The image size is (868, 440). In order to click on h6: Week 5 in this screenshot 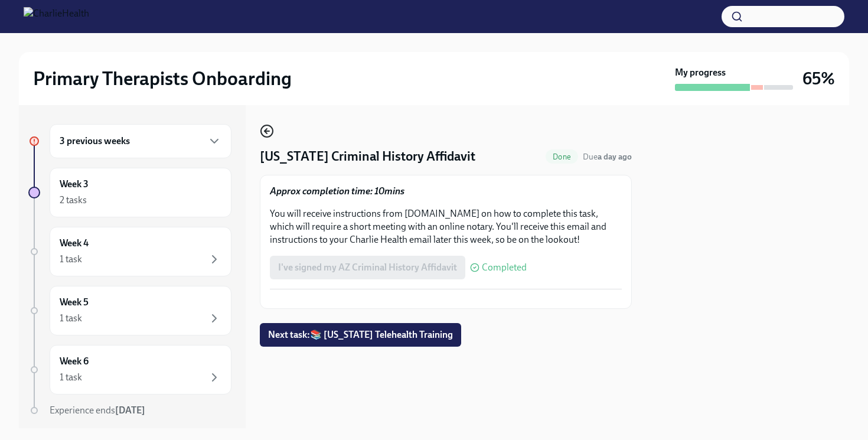, I will do `click(74, 302)`.